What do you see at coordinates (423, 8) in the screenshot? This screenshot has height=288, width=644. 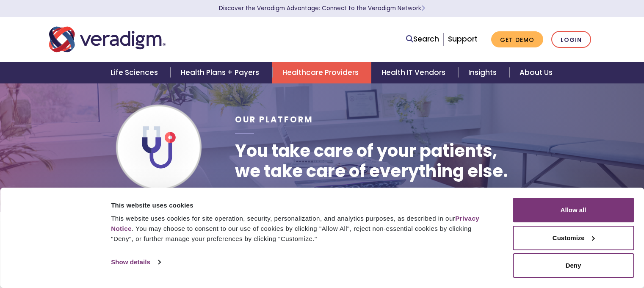 I see `span: Learn More` at bounding box center [423, 8].